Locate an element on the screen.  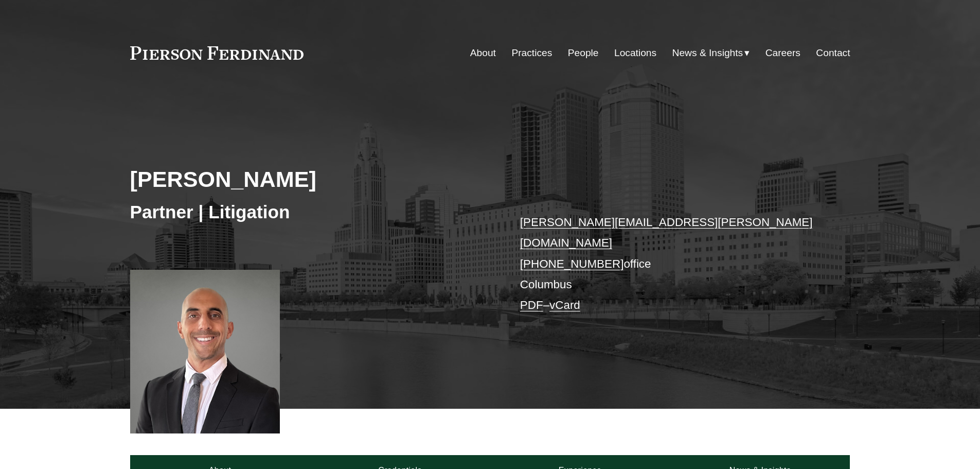
a: People is located at coordinates (584, 53).